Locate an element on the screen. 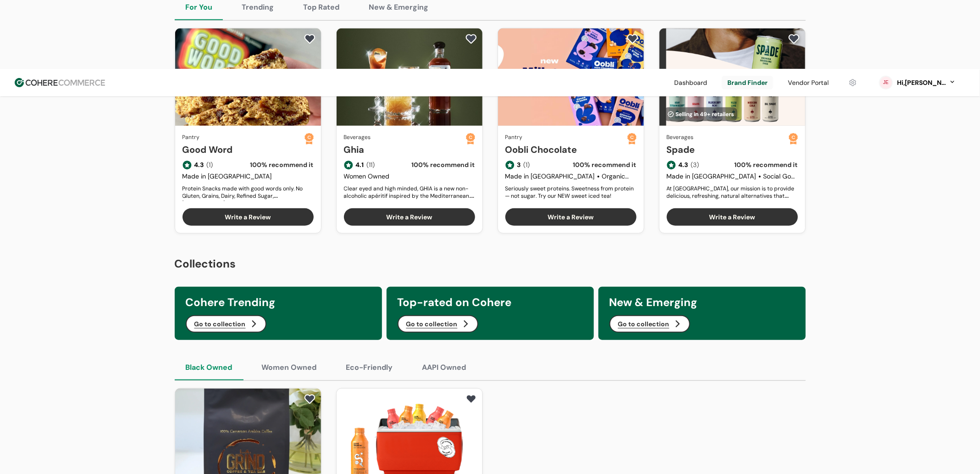 The image size is (980, 474). button: Women Owned is located at coordinates (290, 368).